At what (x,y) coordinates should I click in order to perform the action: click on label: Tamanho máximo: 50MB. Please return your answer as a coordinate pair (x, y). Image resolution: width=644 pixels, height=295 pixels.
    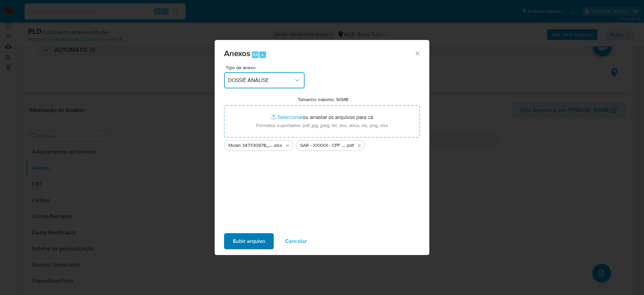
    Looking at the image, I should click on (323, 100).